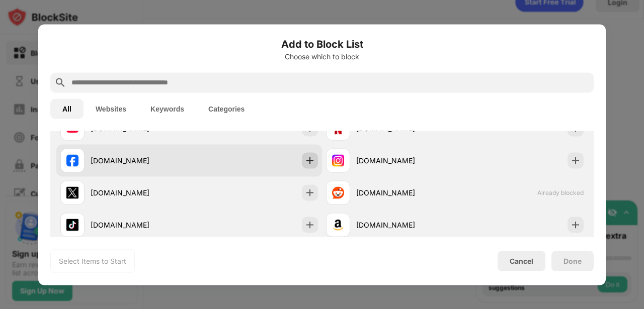 This screenshot has width=644, height=309. I want to click on div: Choose which to block, so click(322, 56).